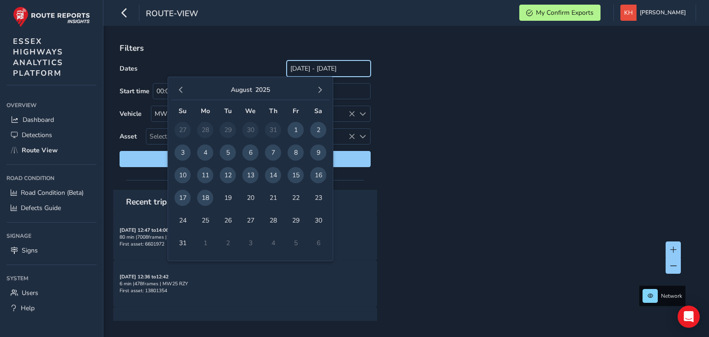 The image size is (709, 337). What do you see at coordinates (205, 152) in the screenshot?
I see `span: 4` at bounding box center [205, 152].